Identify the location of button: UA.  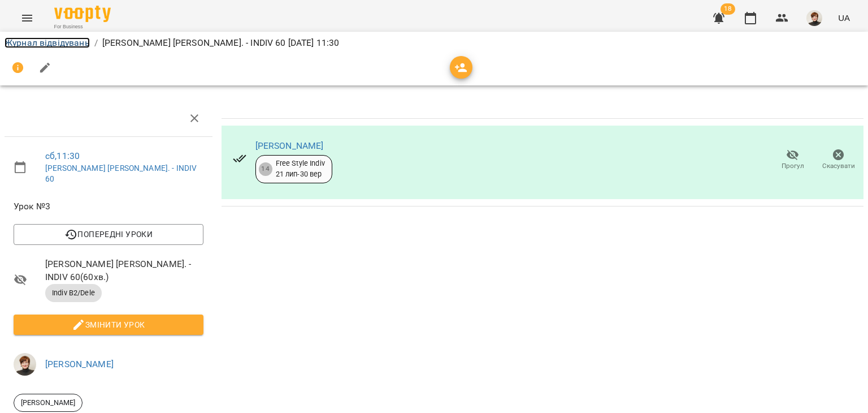
(844, 18).